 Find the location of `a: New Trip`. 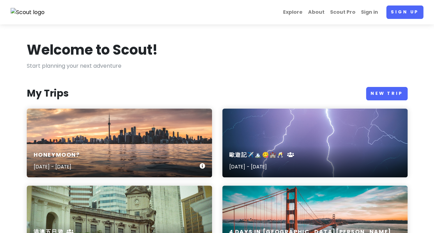

a: New Trip is located at coordinates (387, 93).